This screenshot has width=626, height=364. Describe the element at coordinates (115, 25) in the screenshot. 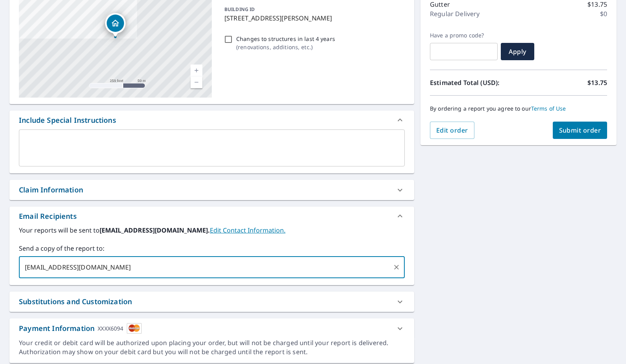

I see `div: Dropped pin, building 1, Residential property, 12506 Cooper St Papillion, NE 68046` at that location.